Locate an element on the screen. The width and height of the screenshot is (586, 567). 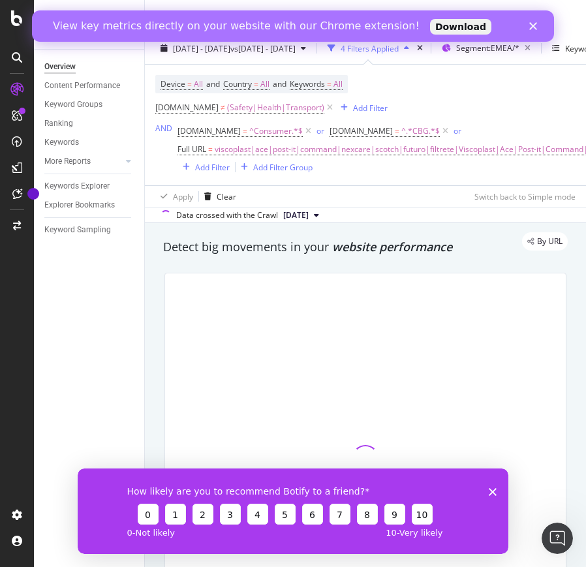
button: 5 is located at coordinates (208, 46).